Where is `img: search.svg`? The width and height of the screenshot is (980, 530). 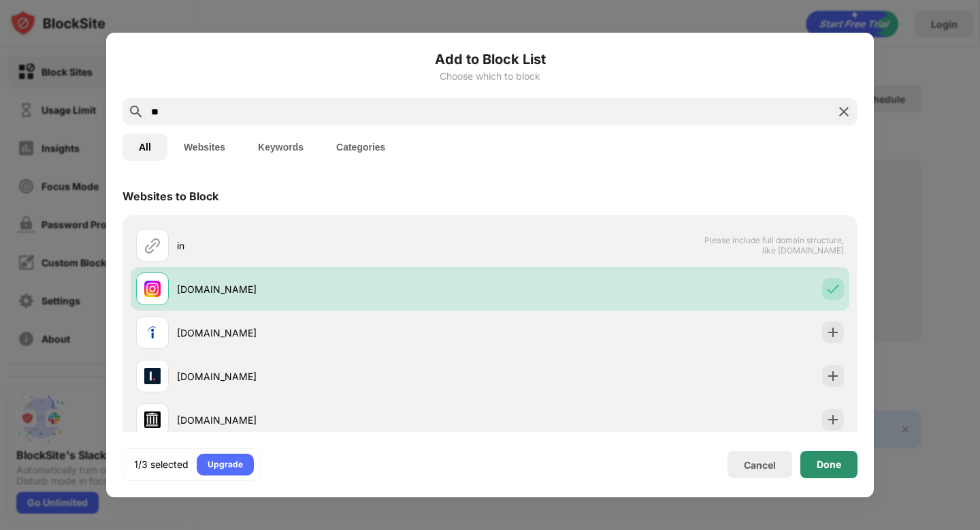
img: search.svg is located at coordinates (136, 112).